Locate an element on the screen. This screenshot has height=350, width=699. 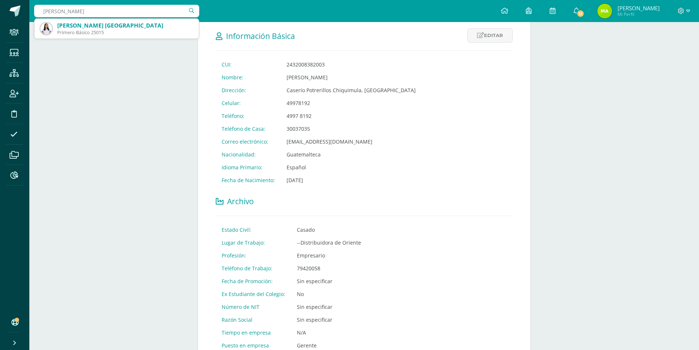
td: Nombre: is located at coordinates (248, 77).